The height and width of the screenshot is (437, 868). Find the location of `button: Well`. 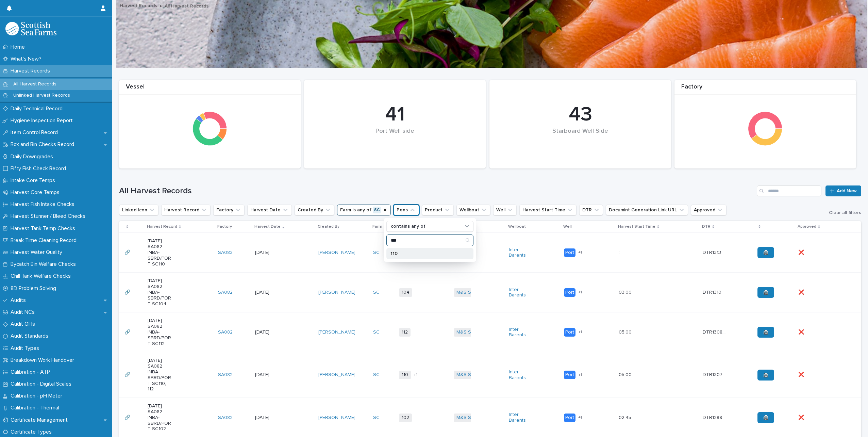

button: Well is located at coordinates (505, 210).